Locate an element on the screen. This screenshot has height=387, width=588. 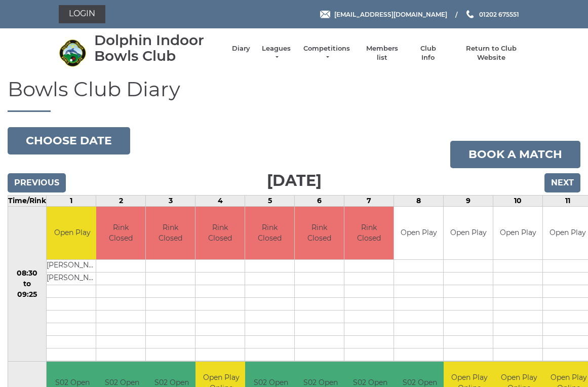
span: 01202 675551 is located at coordinates (499, 14).